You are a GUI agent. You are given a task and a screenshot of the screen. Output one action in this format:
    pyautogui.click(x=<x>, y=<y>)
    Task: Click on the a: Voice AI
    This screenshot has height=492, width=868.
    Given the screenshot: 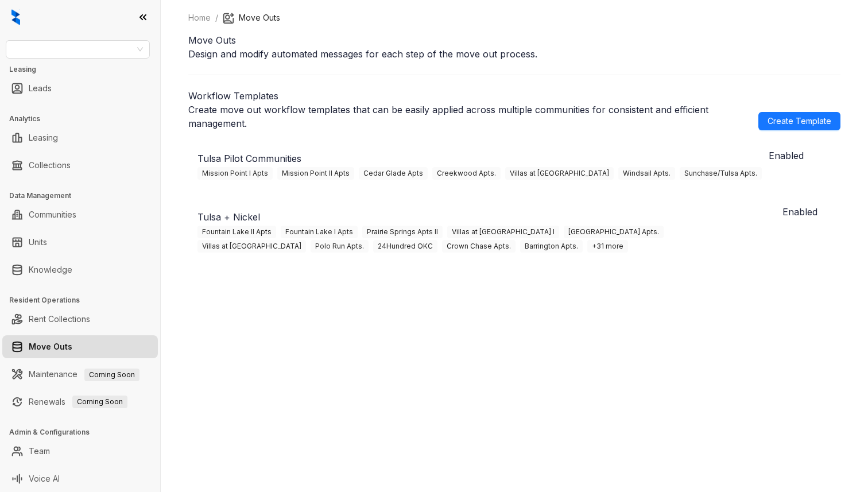 What is the action you would take?
    pyautogui.click(x=44, y=479)
    